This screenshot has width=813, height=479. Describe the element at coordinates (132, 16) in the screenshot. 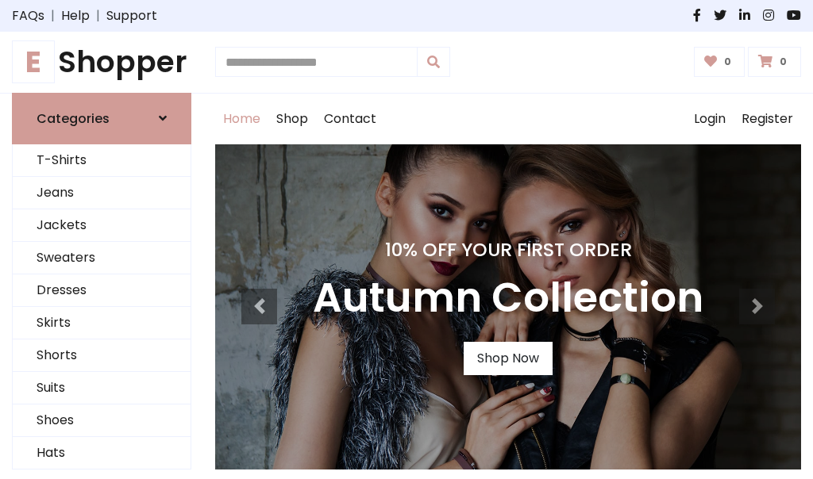

I see `a: Support` at that location.